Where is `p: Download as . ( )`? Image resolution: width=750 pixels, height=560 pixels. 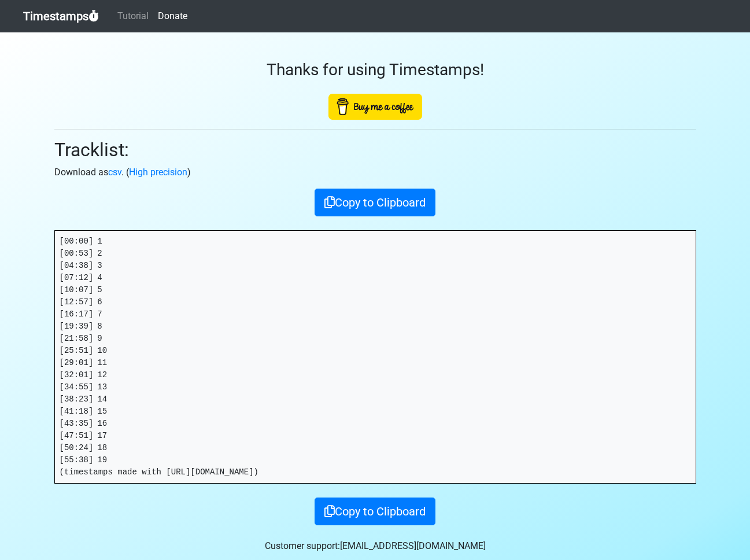 p: Download as . ( ) is located at coordinates (375, 172).